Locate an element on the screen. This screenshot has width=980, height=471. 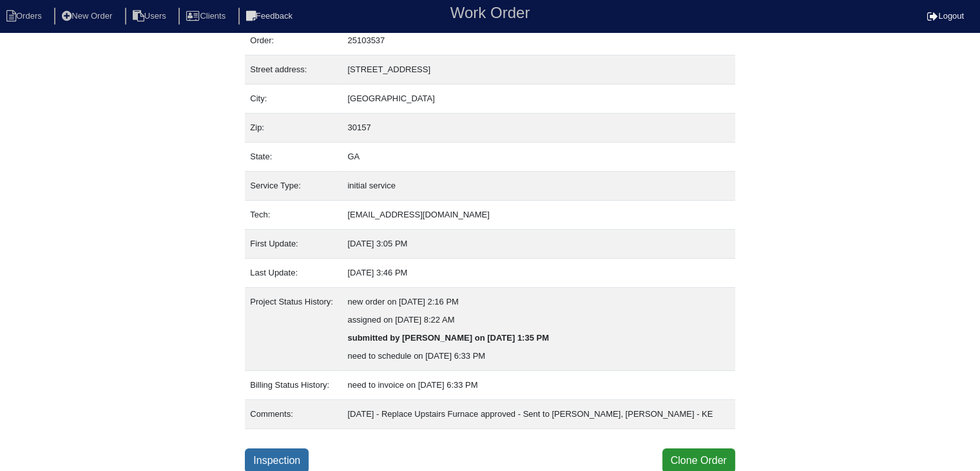
td: First Update: is located at coordinates (293, 244).